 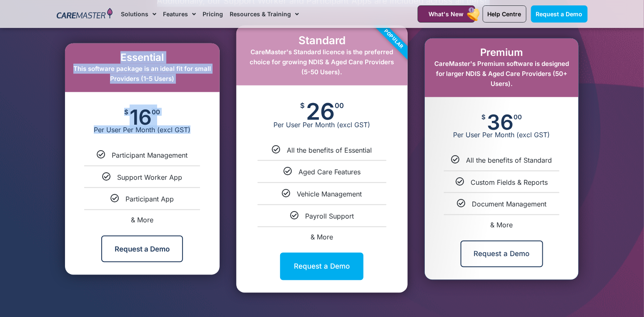 What do you see at coordinates (142, 58) in the screenshot?
I see `h2: Essential` at bounding box center [142, 58].